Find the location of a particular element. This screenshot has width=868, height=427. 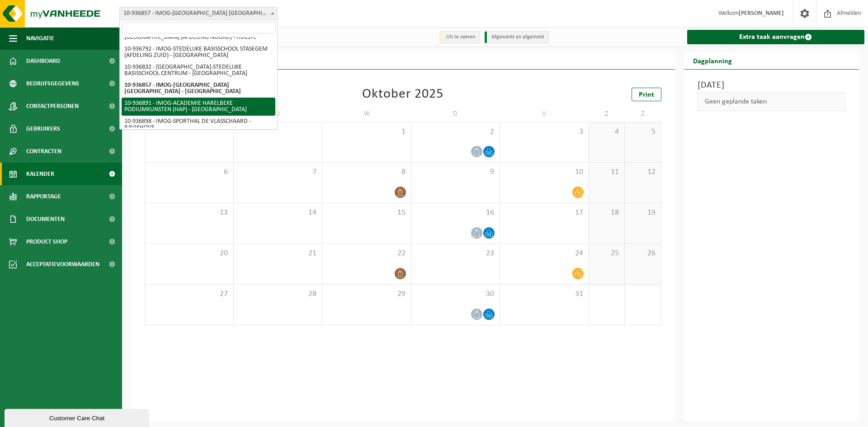

li: Afgewerkt en afgemeld is located at coordinates (516, 37).